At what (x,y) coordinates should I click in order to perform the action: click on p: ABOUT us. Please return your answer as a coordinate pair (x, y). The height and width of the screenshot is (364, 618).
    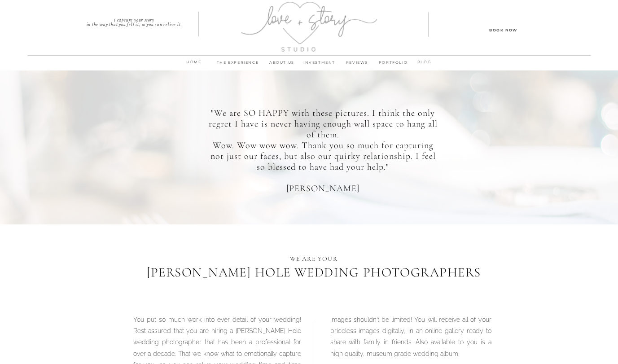
    Looking at the image, I should click on (282, 65).